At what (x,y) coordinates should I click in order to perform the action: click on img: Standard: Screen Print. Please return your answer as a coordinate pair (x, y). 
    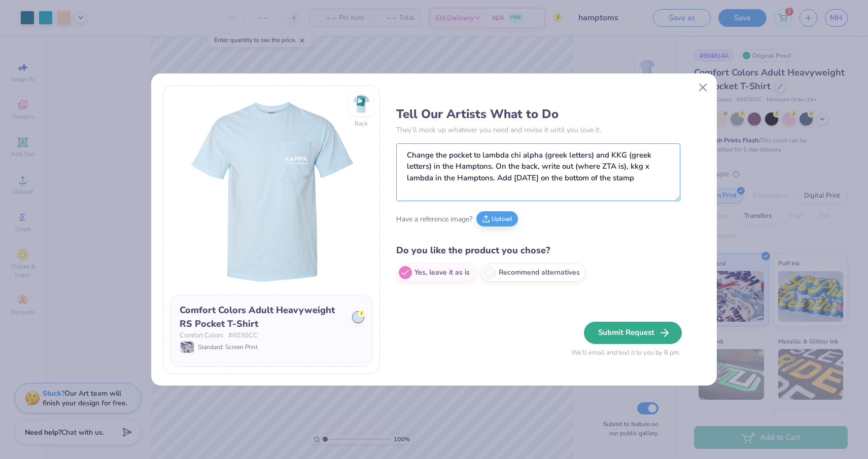
    Looking at the image, I should click on (187, 347).